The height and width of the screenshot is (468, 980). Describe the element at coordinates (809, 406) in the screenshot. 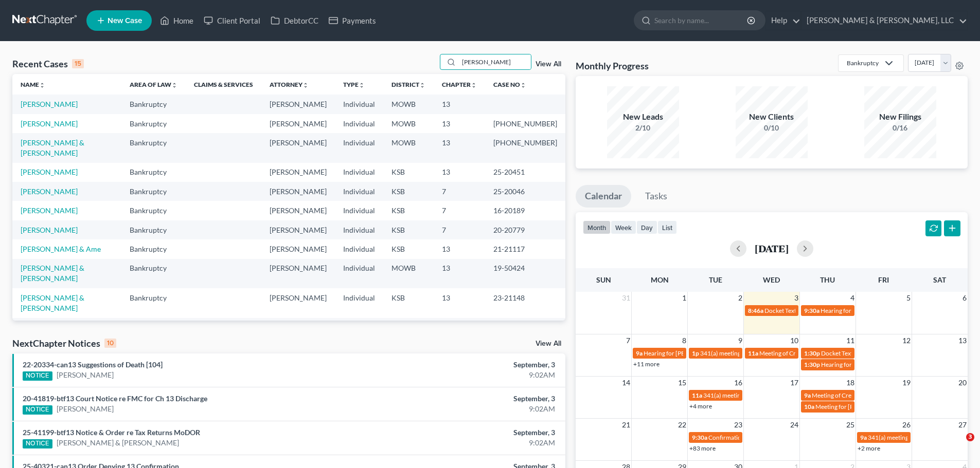

I see `span: 10a` at that location.